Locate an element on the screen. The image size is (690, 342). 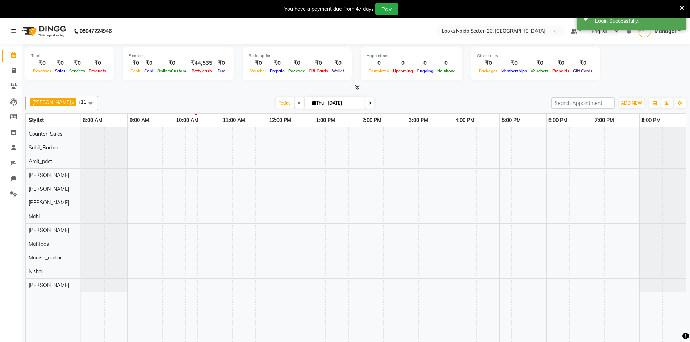
span: Prepaids is located at coordinates (561, 71).